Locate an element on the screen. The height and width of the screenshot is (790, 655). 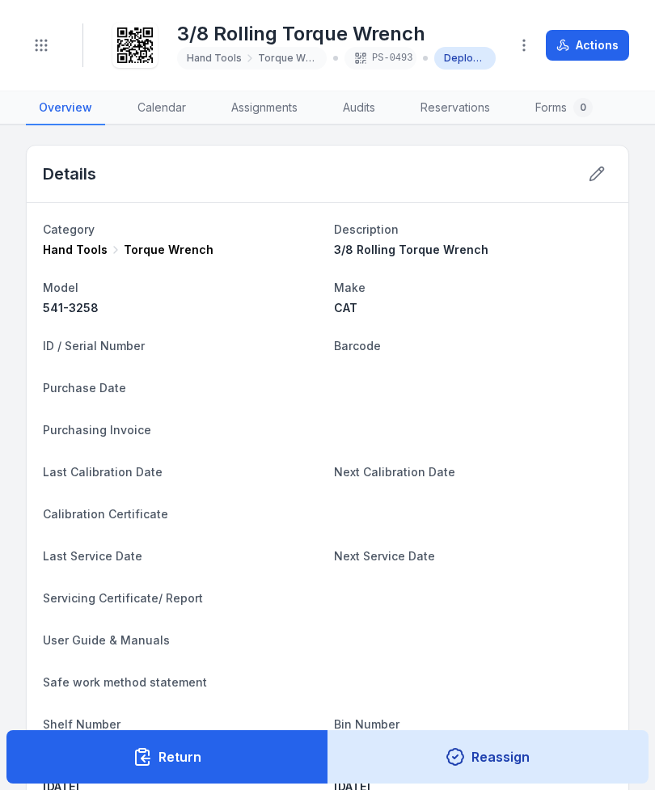
span: Next Calibration Date is located at coordinates (395, 472).